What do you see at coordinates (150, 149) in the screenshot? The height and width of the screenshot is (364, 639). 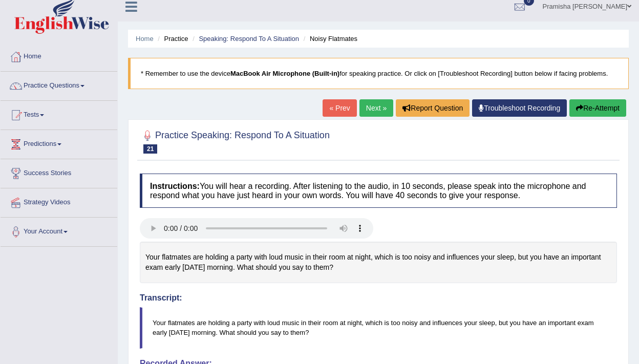 I see `span: 21` at bounding box center [150, 149].